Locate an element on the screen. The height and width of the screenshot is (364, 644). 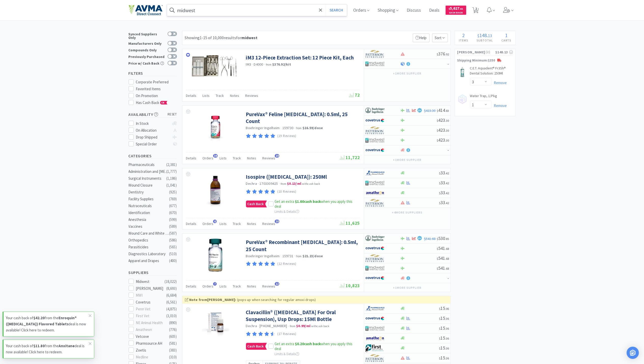
span: 414 is located at coordinates (443, 110).